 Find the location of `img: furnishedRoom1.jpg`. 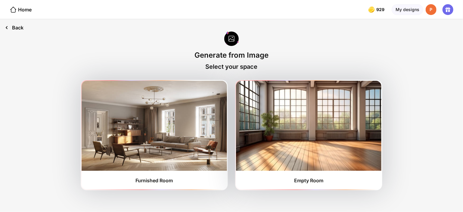

img: furnishedRoom1.jpg is located at coordinates (154, 126).